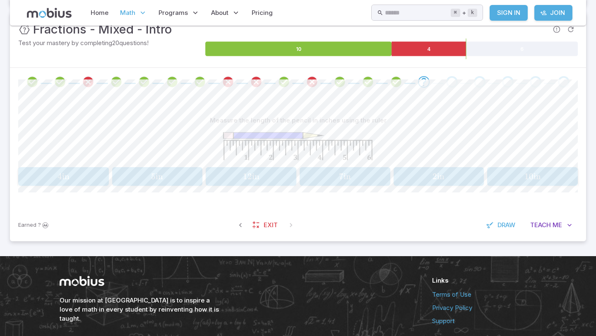  I want to click on span: Math, so click(127, 13).